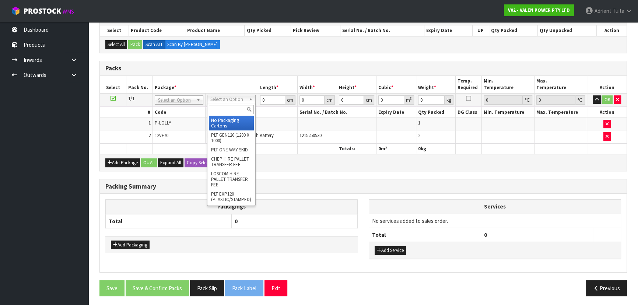 This screenshot has width=638, height=305. What do you see at coordinates (231, 138) in the screenshot?
I see `li: PLT GEN120 (1200 X 1000)` at bounding box center [231, 138].